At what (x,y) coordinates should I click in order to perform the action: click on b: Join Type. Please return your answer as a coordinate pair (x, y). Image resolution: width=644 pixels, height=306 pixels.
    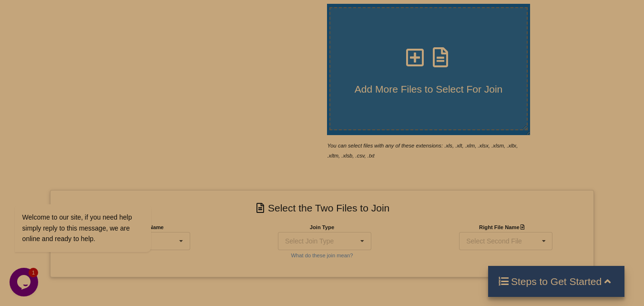
    Looking at the image, I should click on (322, 227).